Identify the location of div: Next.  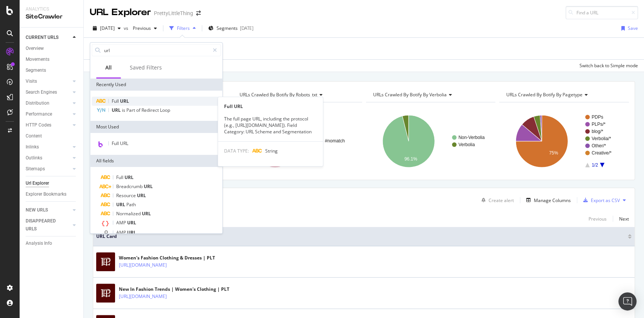
(624, 219).